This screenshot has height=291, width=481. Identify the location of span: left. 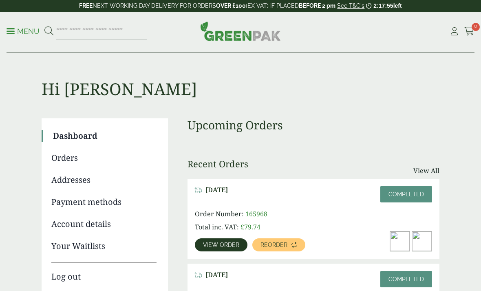
(397, 6).